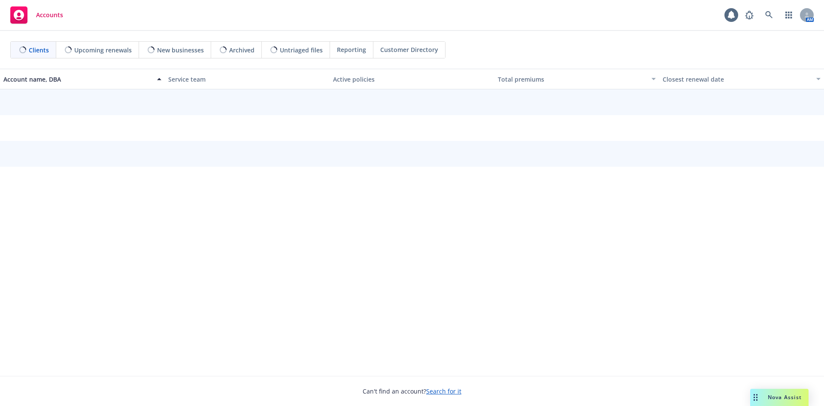 The width and height of the screenshot is (824, 406). What do you see at coordinates (412, 79) in the screenshot?
I see `div: Active policies` at bounding box center [412, 79].